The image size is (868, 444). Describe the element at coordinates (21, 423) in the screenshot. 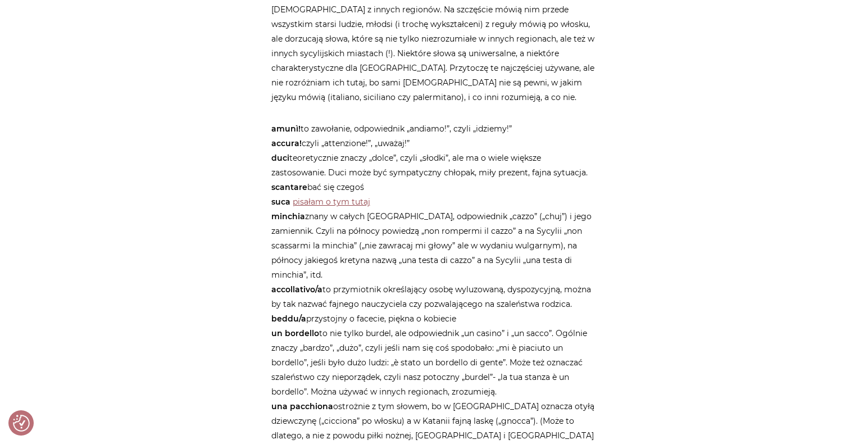

I see `button: Preferencje co do zgód` at that location.